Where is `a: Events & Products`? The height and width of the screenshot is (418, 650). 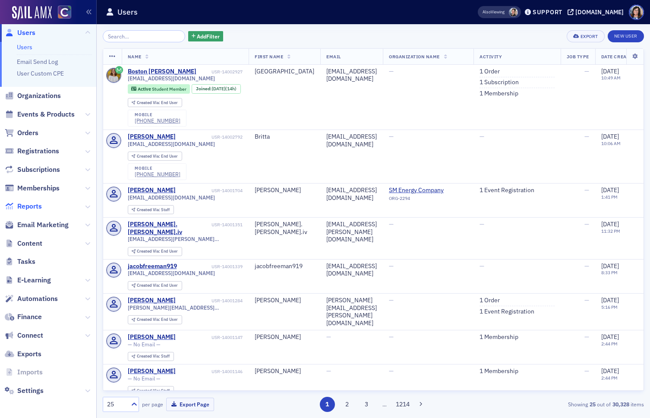 a: Events & Products is located at coordinates (40, 114).